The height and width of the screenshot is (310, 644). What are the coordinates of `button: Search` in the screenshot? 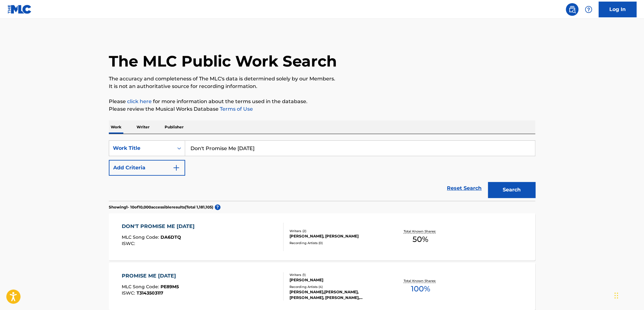 It's located at (512, 190).